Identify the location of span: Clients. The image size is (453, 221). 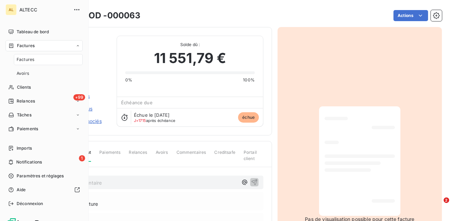
(24, 87).